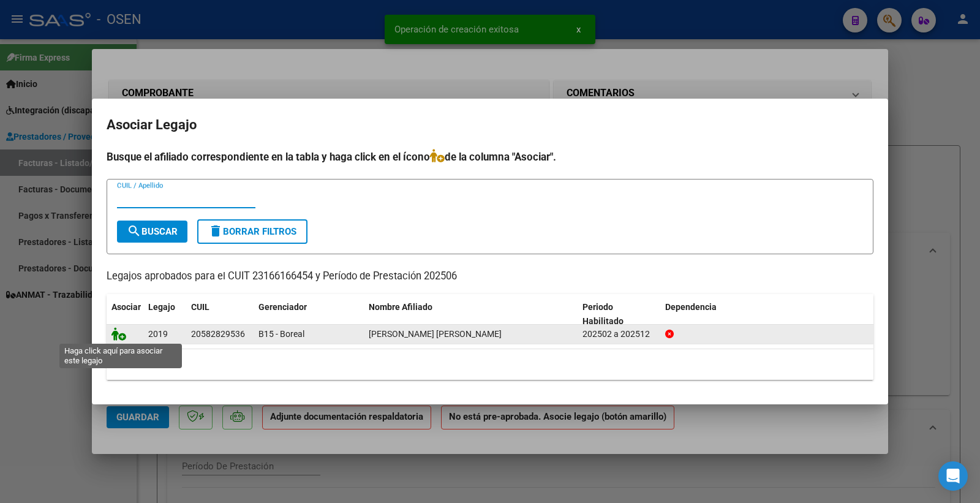 The height and width of the screenshot is (503, 980). I want to click on mat-icon: delete, so click(216, 231).